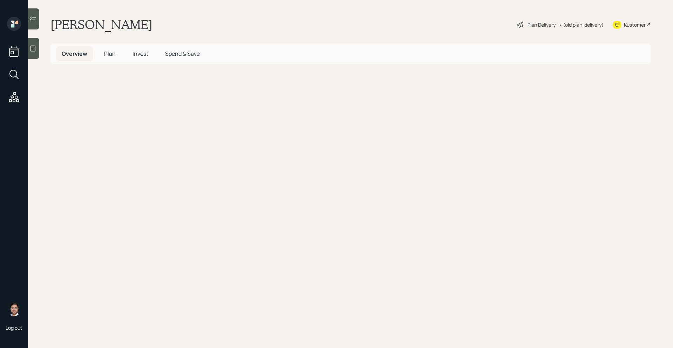 This screenshot has height=348, width=673. I want to click on span: Spend & Save, so click(182, 54).